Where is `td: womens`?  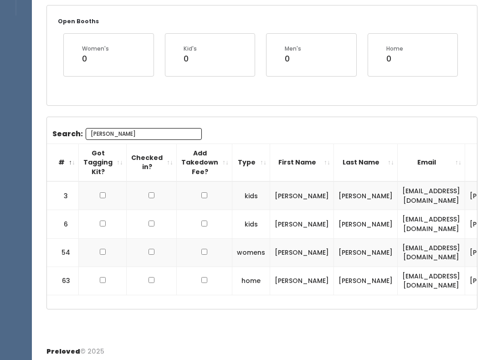
td: womens is located at coordinates (251, 253).